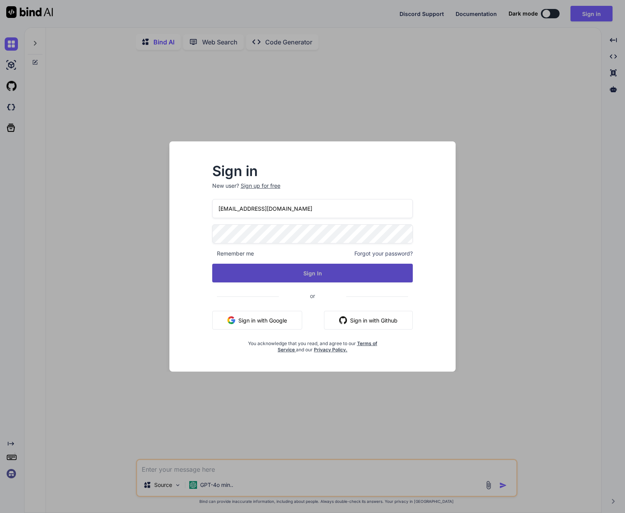  I want to click on div: You acknowledge that you read, and agree to our and our, so click(313, 344).